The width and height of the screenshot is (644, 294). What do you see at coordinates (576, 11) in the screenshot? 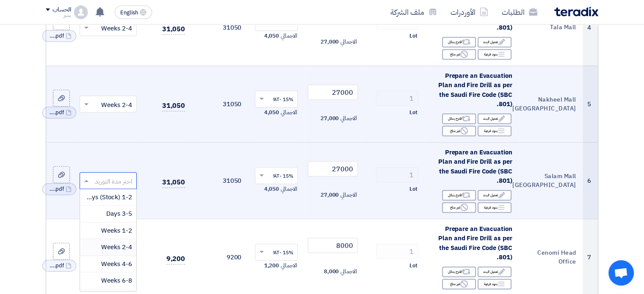
I see `img: Teradix logo` at bounding box center [576, 11].